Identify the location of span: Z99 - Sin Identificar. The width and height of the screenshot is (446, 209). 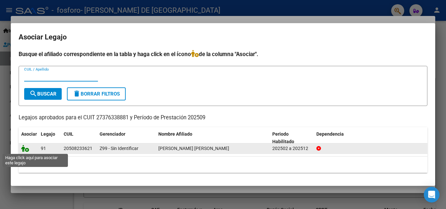
(119, 149).